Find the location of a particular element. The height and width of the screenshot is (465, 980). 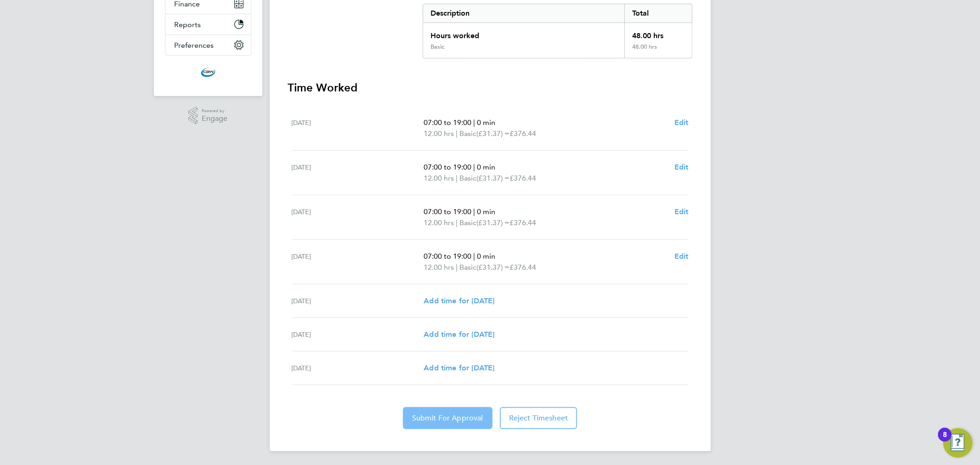

span: Engage is located at coordinates (214, 118).